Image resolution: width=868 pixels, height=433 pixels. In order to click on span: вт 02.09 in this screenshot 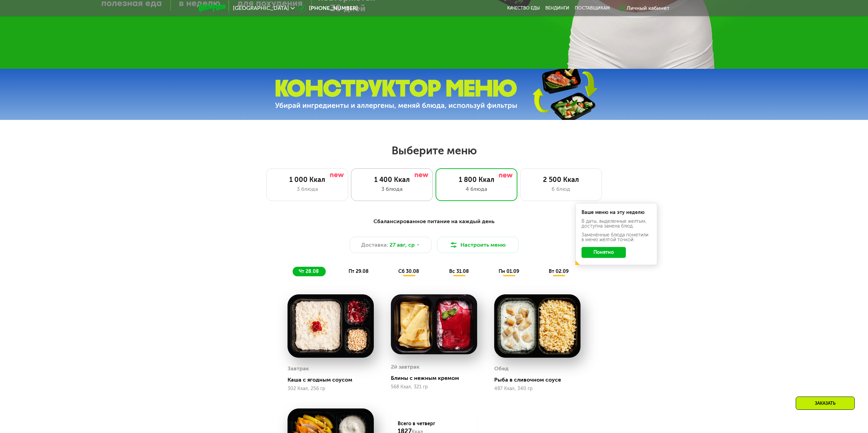, I will do `click(559, 271)`.